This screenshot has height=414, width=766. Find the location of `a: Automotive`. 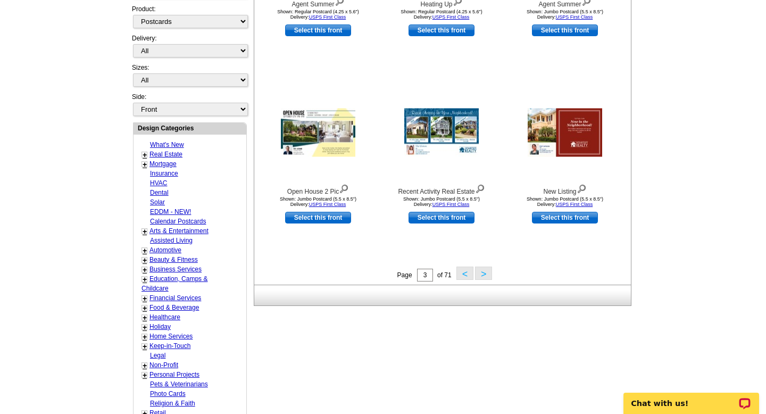

a: Automotive is located at coordinates (165, 250).